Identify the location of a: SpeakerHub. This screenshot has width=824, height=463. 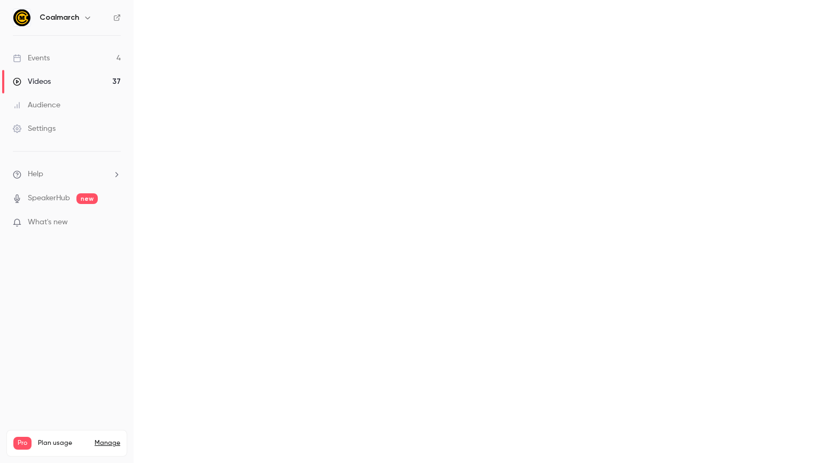
(49, 198).